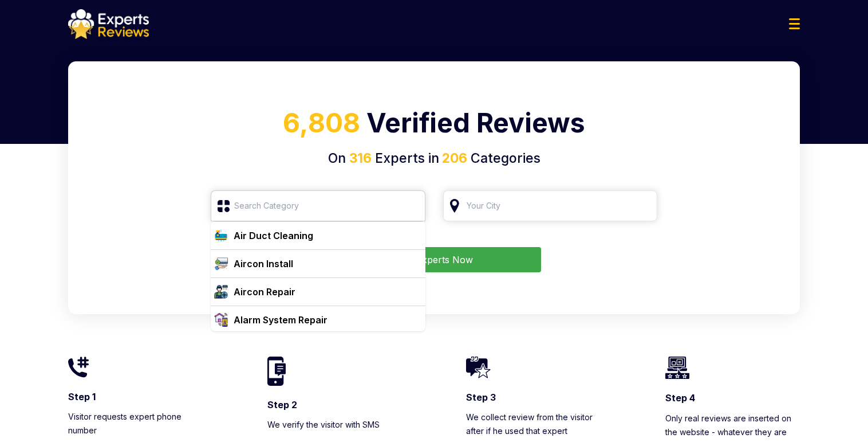  I want to click on h4: On Experts in Categories, so click(434, 158).